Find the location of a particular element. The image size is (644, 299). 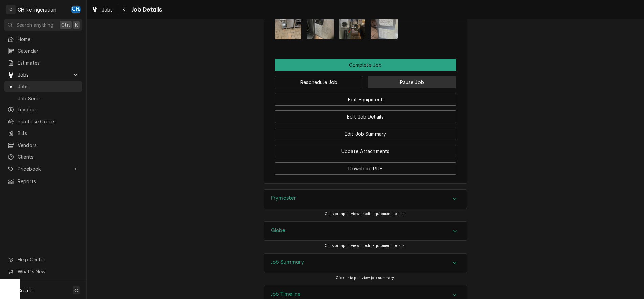

h3: Frymaster is located at coordinates (283, 198).